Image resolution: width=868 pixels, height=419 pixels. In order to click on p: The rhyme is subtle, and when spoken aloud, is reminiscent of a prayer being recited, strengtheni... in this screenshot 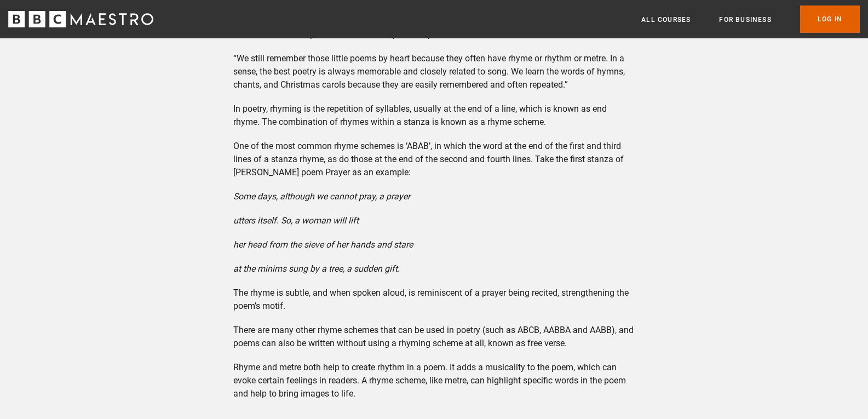, I will do `click(433, 300)`.